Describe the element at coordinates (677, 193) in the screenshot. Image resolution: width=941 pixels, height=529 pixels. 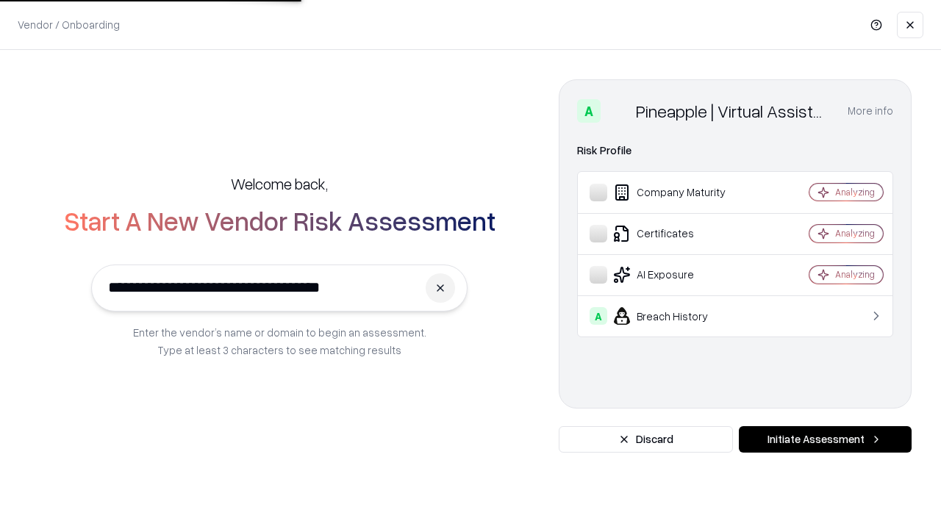
I see `div: Company Maturity` at that location.